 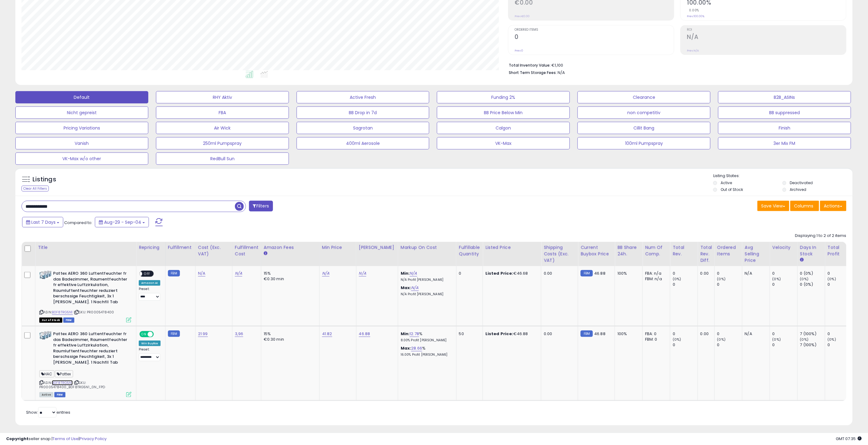 What do you see at coordinates (64, 374) in the screenshot?
I see `span: Pattex` at bounding box center [64, 374].